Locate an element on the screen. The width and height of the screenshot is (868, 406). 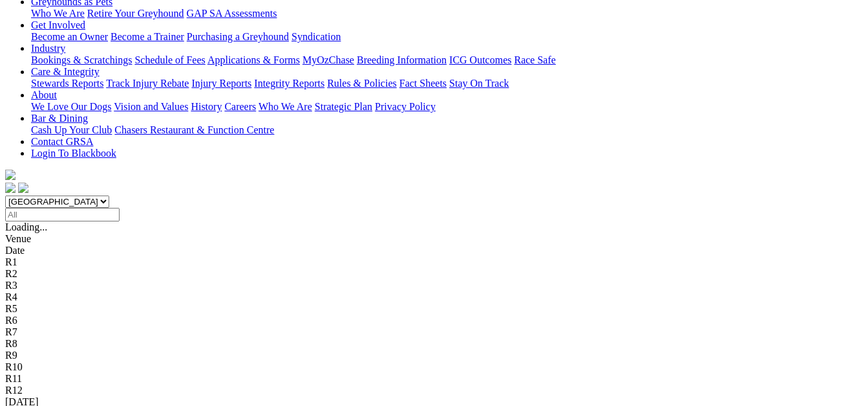
a: Applications & Forms is located at coordinates (253, 60).